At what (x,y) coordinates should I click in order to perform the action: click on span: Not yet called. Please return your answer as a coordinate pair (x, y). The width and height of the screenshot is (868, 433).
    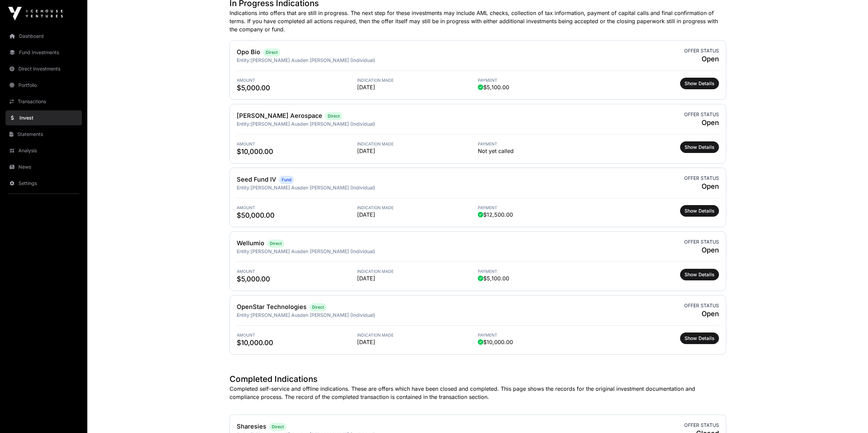
    Looking at the image, I should click on (496, 151).